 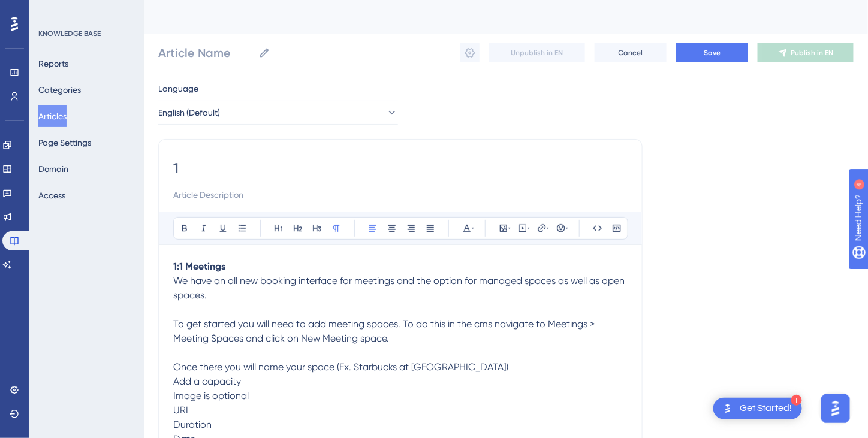 What do you see at coordinates (52, 195) in the screenshot?
I see `button: Access` at bounding box center [52, 195].